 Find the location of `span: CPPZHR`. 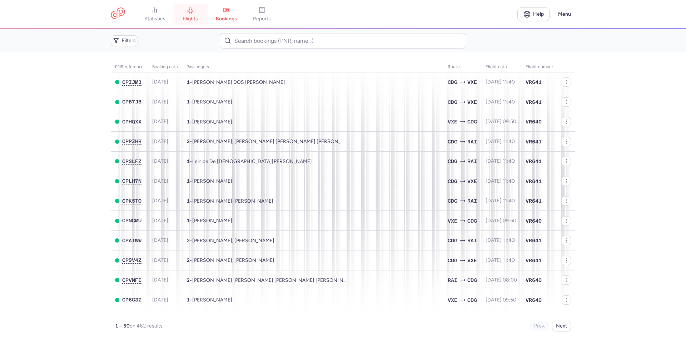

span: CPPZHR is located at coordinates (132, 141).